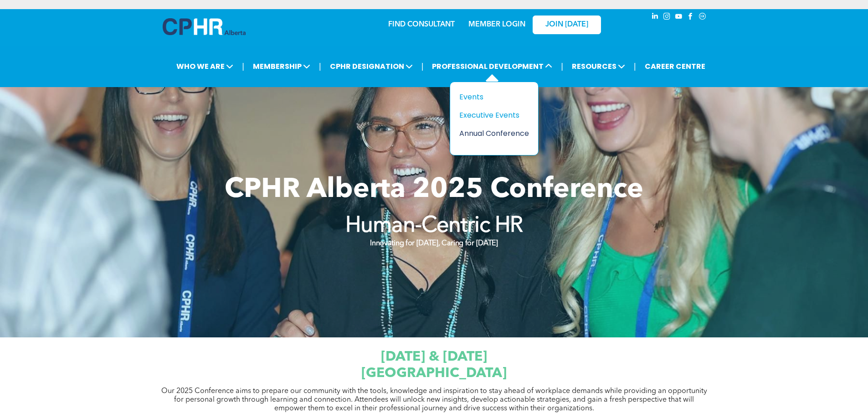 The width and height of the screenshot is (868, 419). What do you see at coordinates (490, 133) in the screenshot?
I see `div: Annual Conference` at bounding box center [490, 133].